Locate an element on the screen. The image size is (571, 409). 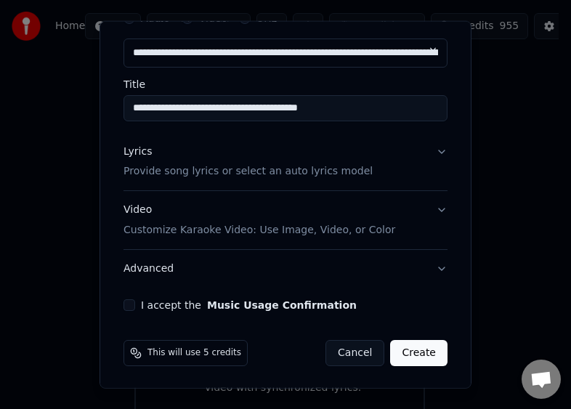
button: Advanced is located at coordinates (286, 269).